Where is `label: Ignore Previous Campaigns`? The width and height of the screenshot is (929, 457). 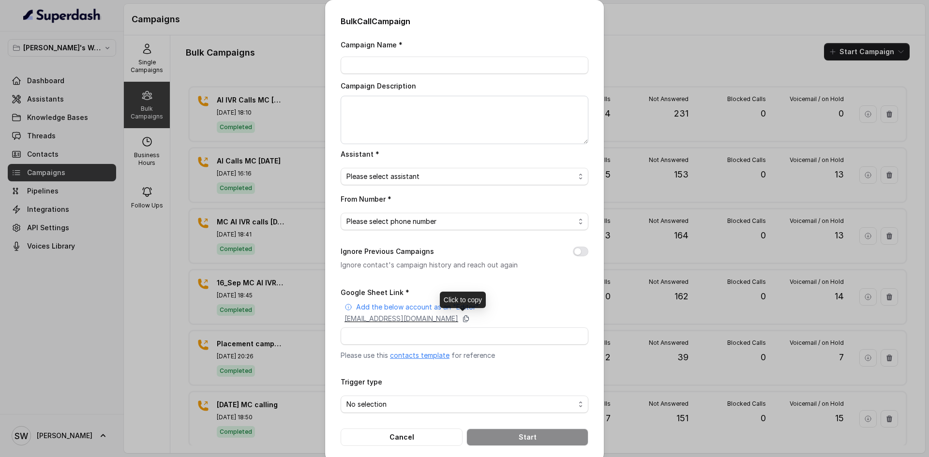 label: Ignore Previous Campaigns is located at coordinates (387, 252).